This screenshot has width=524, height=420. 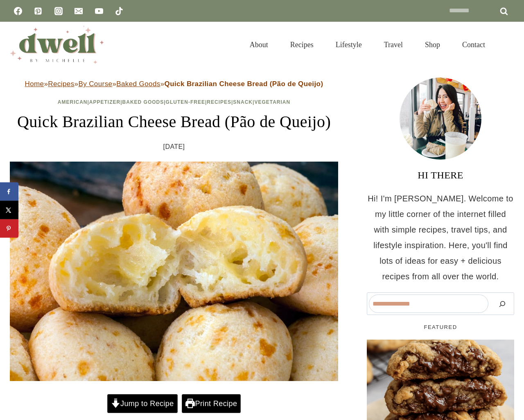 What do you see at coordinates (34, 83) in the screenshot?
I see `a: Home` at bounding box center [34, 83].